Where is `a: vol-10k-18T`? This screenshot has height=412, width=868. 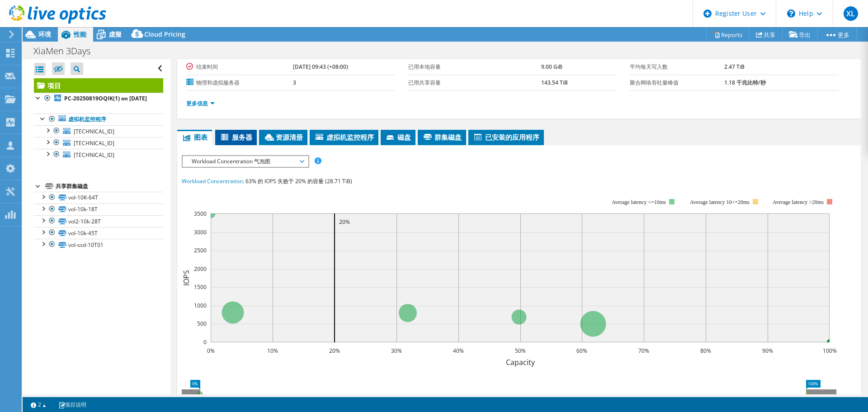
a: vol-10k-18T is located at coordinates (99, 209).